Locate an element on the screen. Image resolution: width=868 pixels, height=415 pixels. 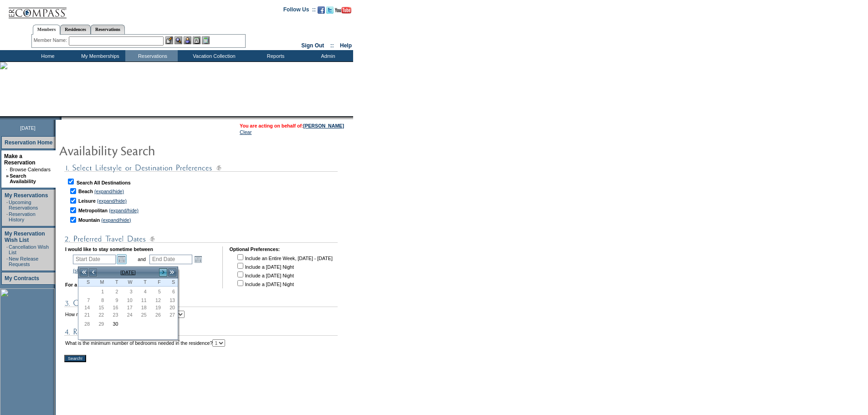
a: Follow us on Twitter is located at coordinates (330, 12).